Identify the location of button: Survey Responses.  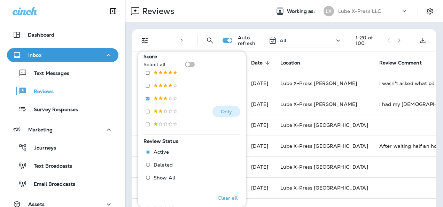
(63, 109).